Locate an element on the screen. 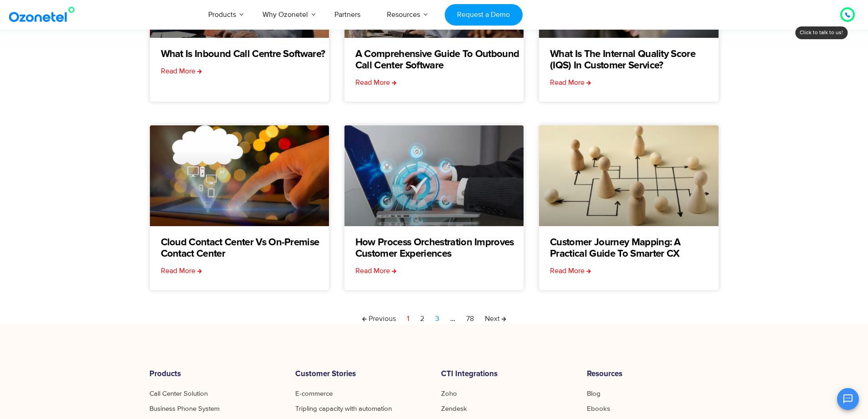 The image size is (868, 419). button: Open chat is located at coordinates (848, 399).